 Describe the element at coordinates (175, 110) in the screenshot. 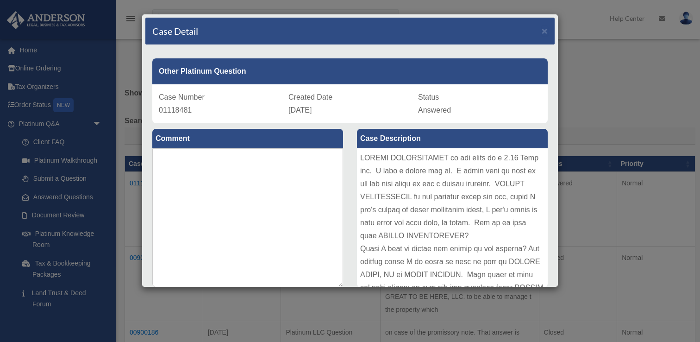

I see `span: 01118481` at that location.